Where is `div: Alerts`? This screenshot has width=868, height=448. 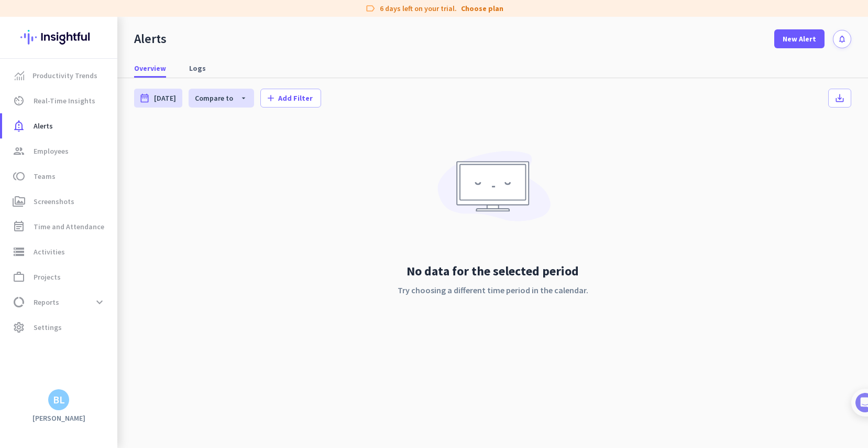
div: Alerts is located at coordinates (150, 39).